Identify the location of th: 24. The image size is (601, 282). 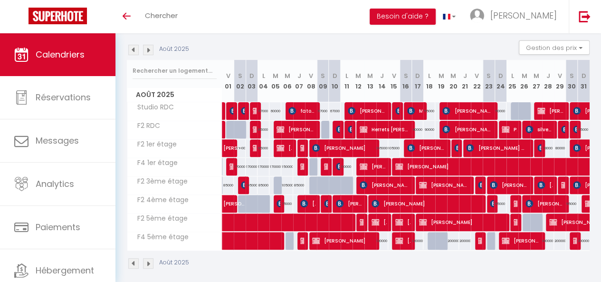
(501, 81).